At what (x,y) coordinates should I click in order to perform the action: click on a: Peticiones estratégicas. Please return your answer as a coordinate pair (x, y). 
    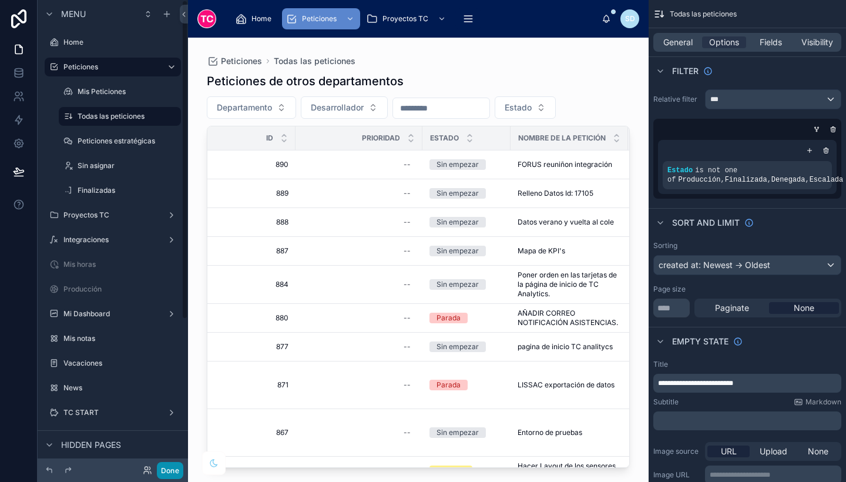
    Looking at the image, I should click on (120, 141).